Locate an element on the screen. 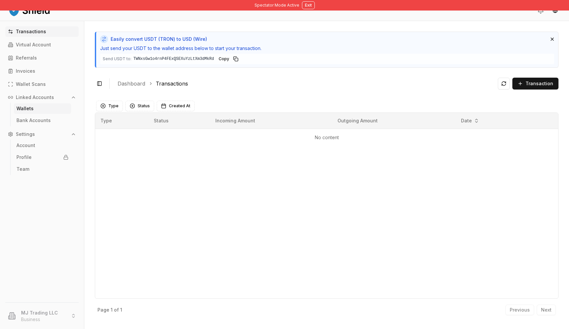 The image size is (569, 329). p: Referrals is located at coordinates (26, 58).